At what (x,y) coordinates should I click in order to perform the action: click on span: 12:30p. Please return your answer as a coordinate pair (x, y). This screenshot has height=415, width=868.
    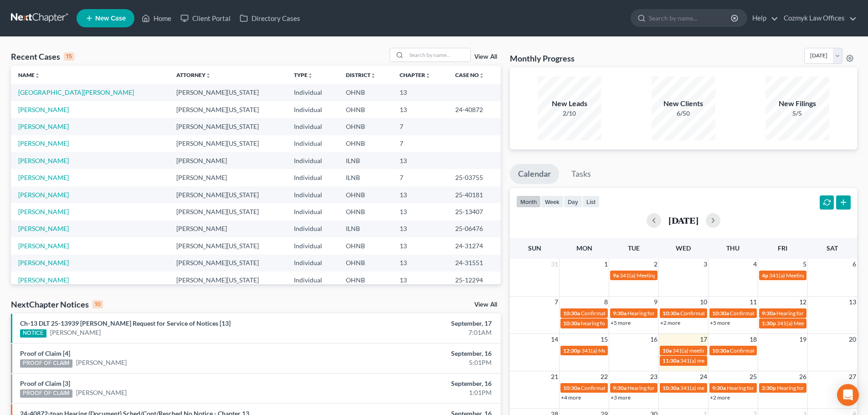
    Looking at the image, I should click on (572, 350).